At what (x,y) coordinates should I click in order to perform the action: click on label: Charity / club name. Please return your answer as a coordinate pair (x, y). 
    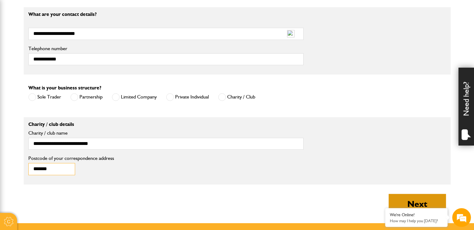
    Looking at the image, I should click on (166, 133).